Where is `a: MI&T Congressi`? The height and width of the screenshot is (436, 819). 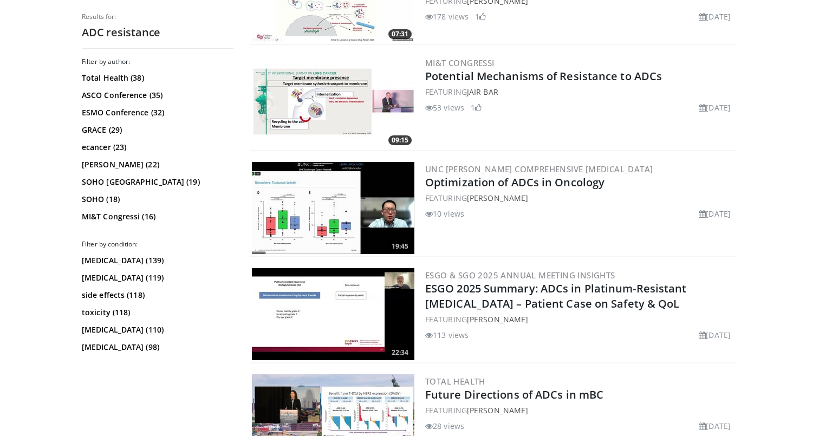
a: MI&T Congressi is located at coordinates (460, 63).